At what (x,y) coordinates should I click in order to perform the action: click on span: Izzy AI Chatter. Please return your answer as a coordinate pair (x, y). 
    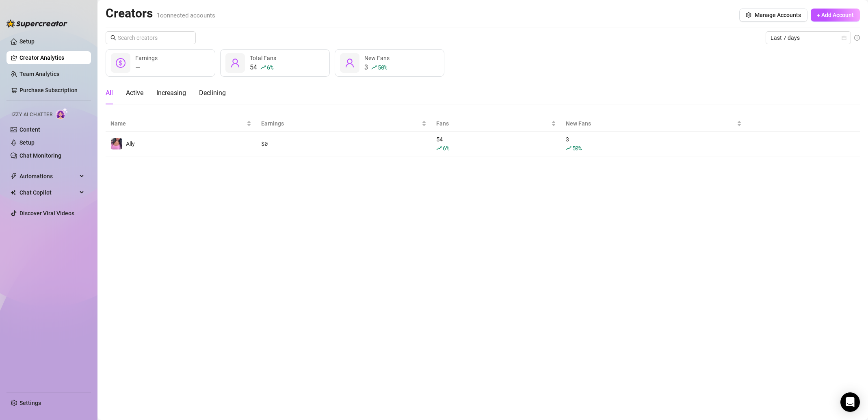
    Looking at the image, I should click on (31, 114).